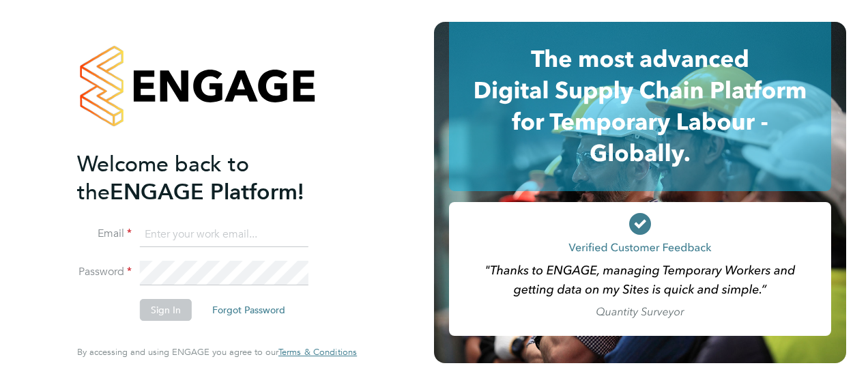 This screenshot has height=385, width=868. What do you see at coordinates (224, 235) in the screenshot?
I see `input: Enter your work email...` at bounding box center [224, 235].